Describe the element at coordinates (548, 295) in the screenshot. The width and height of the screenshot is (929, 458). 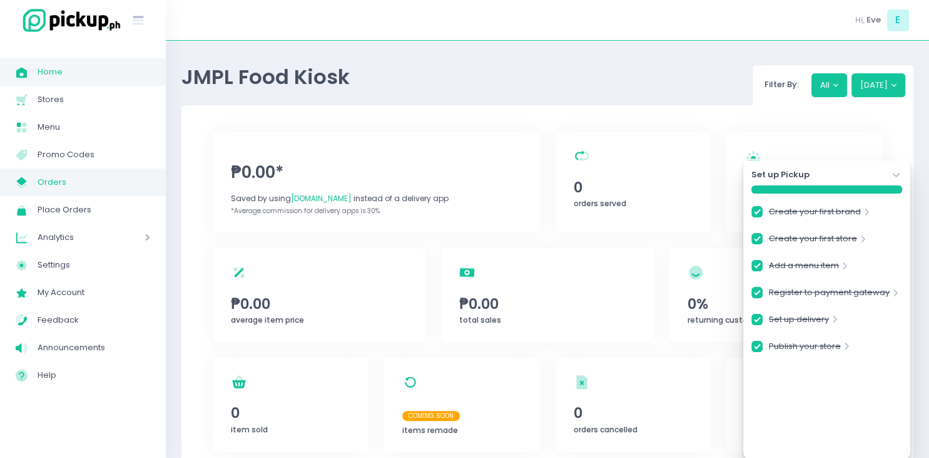
I see `a: ₱0.00total sales` at that location.